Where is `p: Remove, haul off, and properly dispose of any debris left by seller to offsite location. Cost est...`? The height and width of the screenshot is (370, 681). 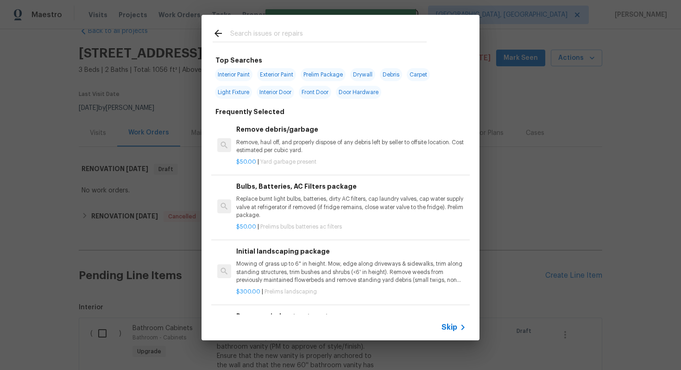 p: Remove, haul off, and properly dispose of any debris left by seller to offsite location. Cost est... is located at coordinates (351, 146).